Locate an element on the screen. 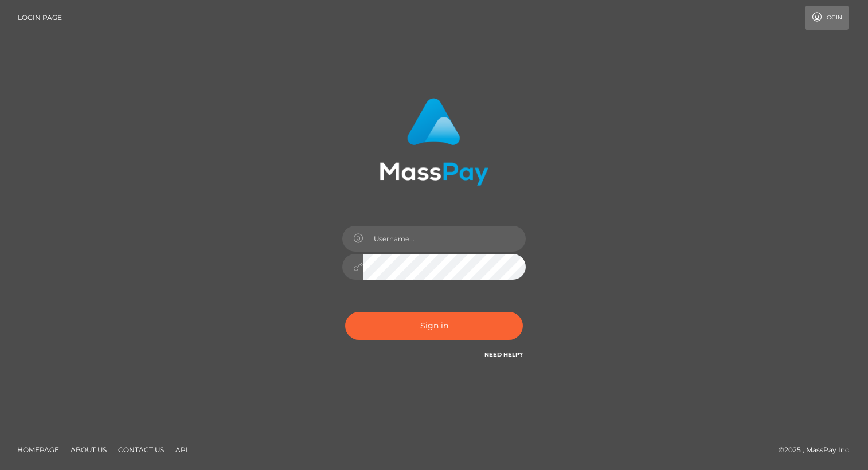  a: Need Help? is located at coordinates (503, 354).